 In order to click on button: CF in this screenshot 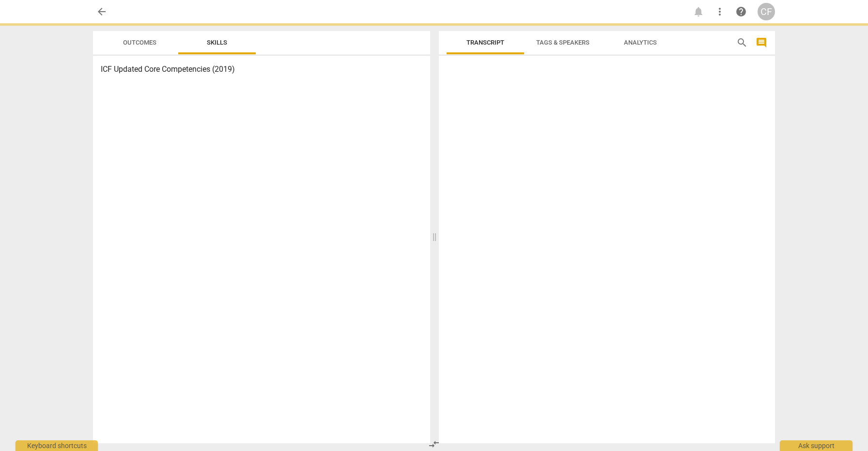, I will do `click(766, 11)`.